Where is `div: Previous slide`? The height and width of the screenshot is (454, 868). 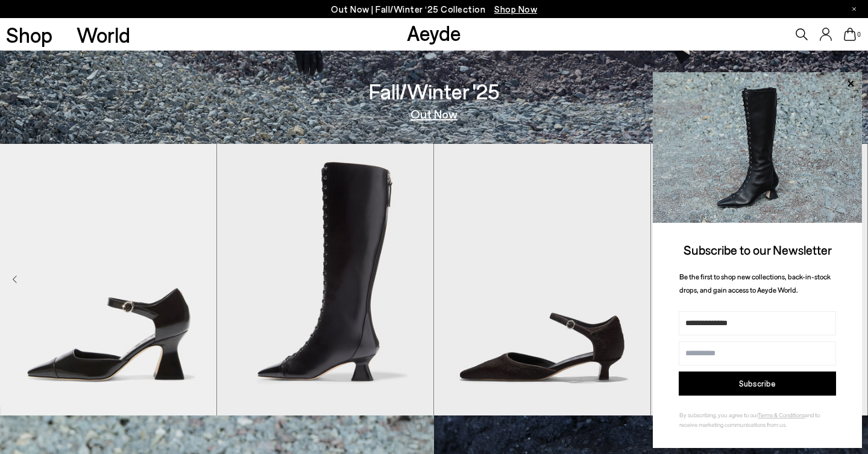 div: Previous slide is located at coordinates (15, 280).